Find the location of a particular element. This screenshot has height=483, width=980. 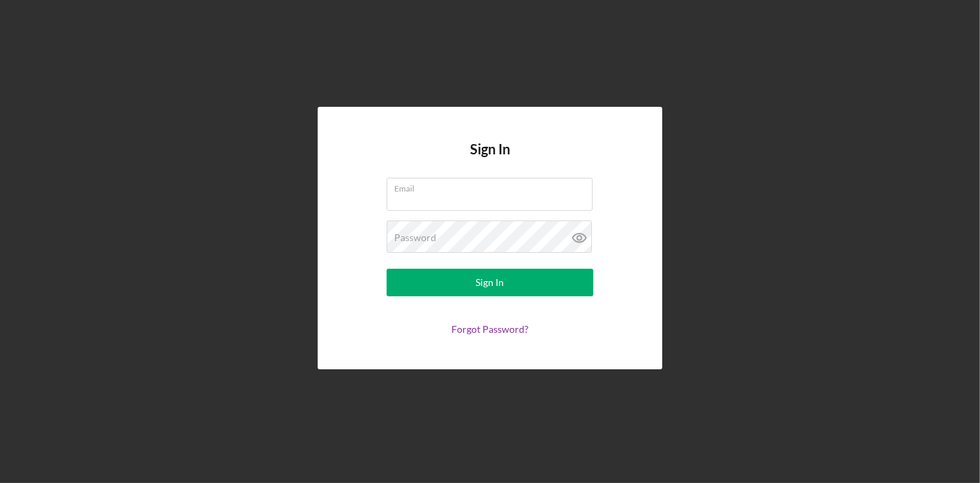

label: Email is located at coordinates (494, 186).